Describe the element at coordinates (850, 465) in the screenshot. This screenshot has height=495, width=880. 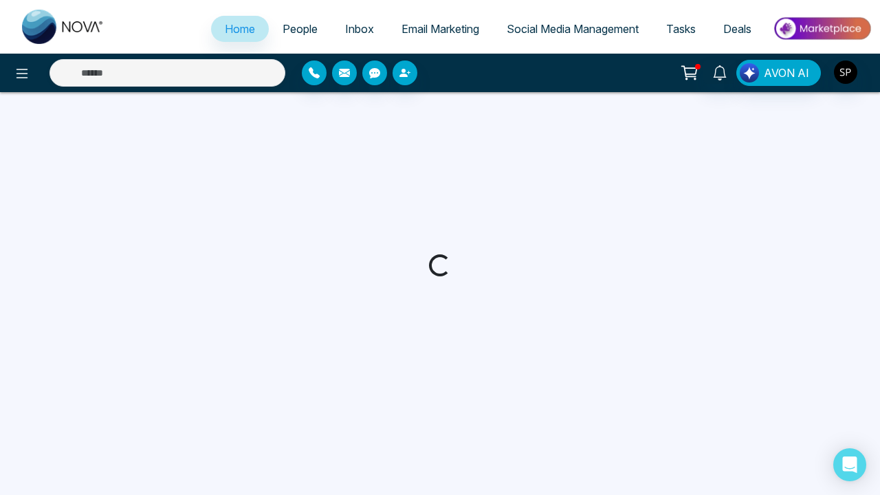
I see `div: Open Intercom Messenger` at that location.